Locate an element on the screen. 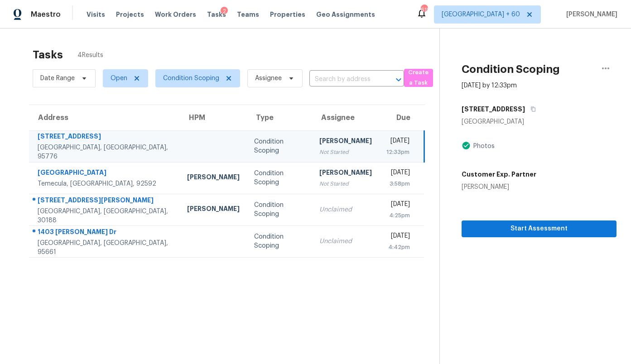 This screenshot has width=631, height=364. span: Create a Task is located at coordinates (419, 78).